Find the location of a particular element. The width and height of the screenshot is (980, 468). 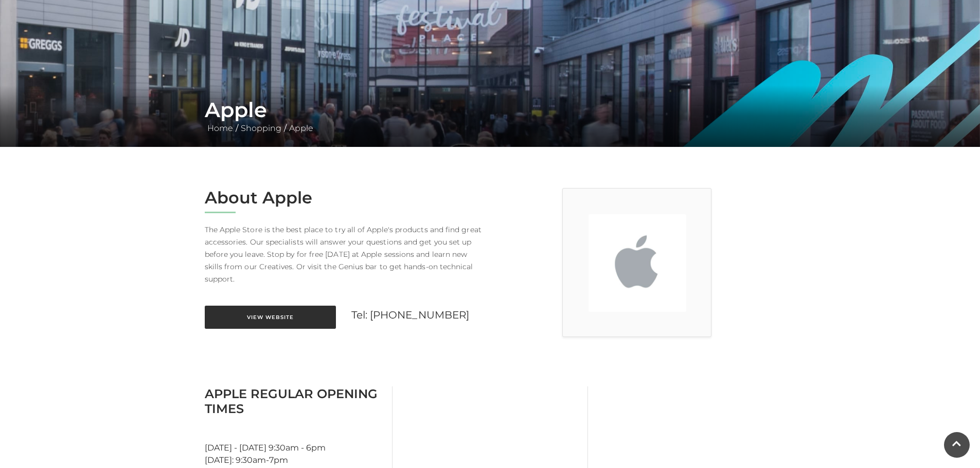

a: Shopping is located at coordinates (261, 128).